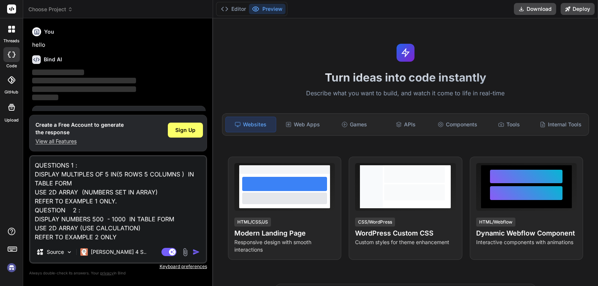  I want to click on div: Websites, so click(251, 124).